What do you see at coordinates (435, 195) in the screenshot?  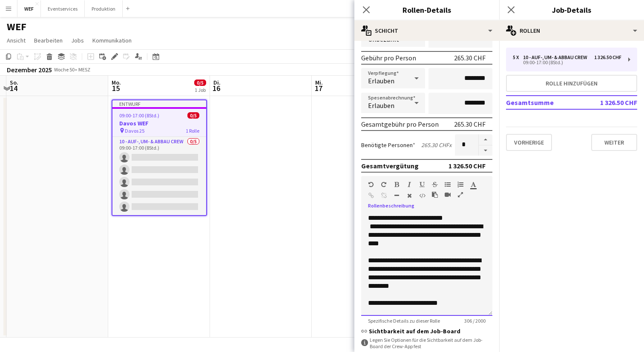 I see `button: Als einfacher Text einfügen` at bounding box center [435, 195].